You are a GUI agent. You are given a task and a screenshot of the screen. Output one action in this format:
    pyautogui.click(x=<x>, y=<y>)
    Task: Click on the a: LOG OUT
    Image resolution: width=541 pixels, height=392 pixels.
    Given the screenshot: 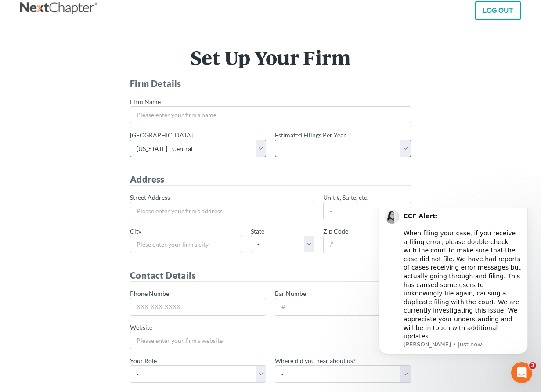 What is the action you would take?
    pyautogui.click(x=498, y=10)
    